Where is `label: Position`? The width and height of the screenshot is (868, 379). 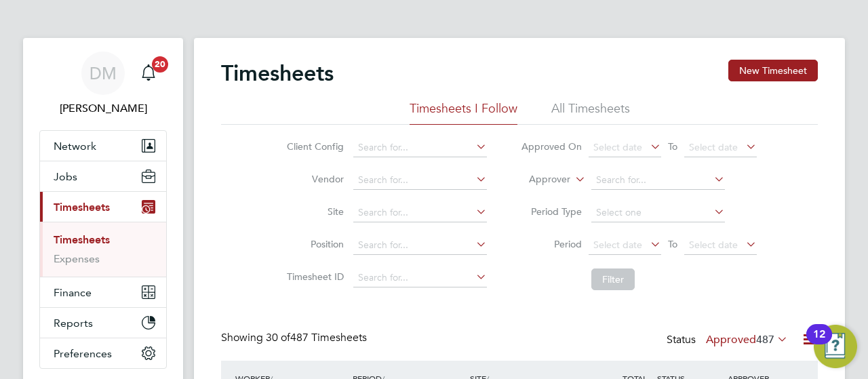 label: Position is located at coordinates (314, 244).